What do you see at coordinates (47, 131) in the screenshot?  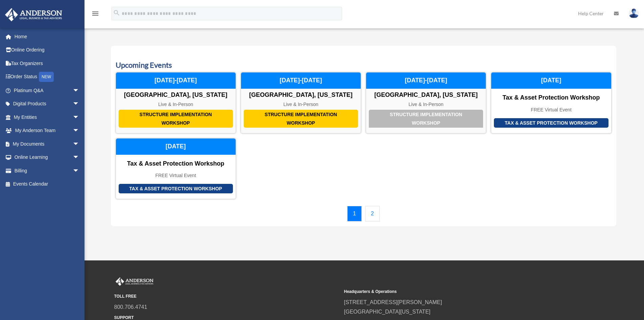 I see `a: My Anderson Teamarrow_drop_down` at bounding box center [47, 131].